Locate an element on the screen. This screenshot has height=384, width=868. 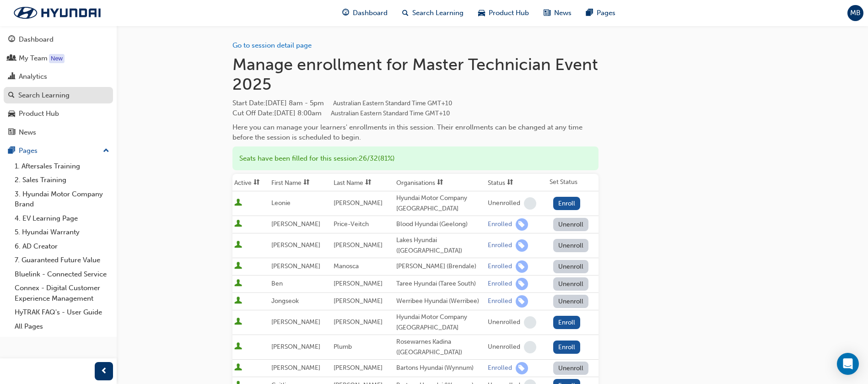
span: Plumb is located at coordinates (343, 346).